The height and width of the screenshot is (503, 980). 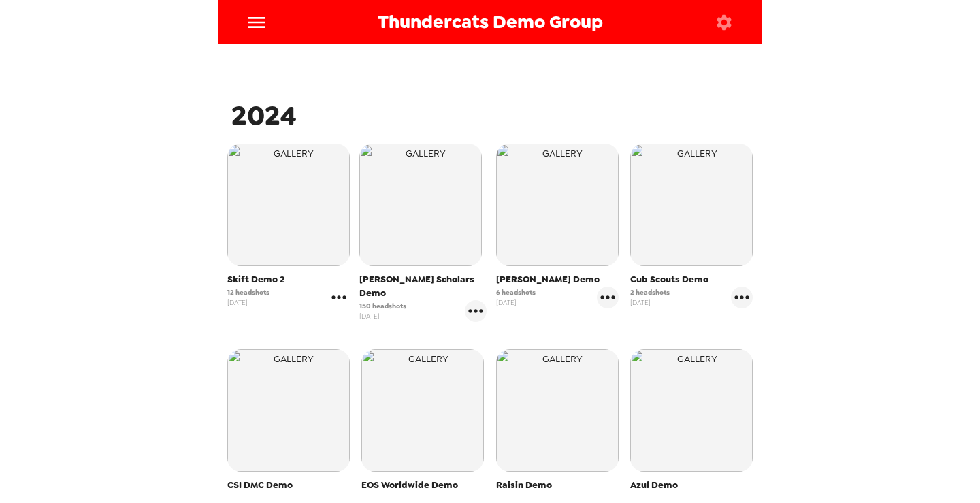 I want to click on span: Azul Demo, so click(x=692, y=485).